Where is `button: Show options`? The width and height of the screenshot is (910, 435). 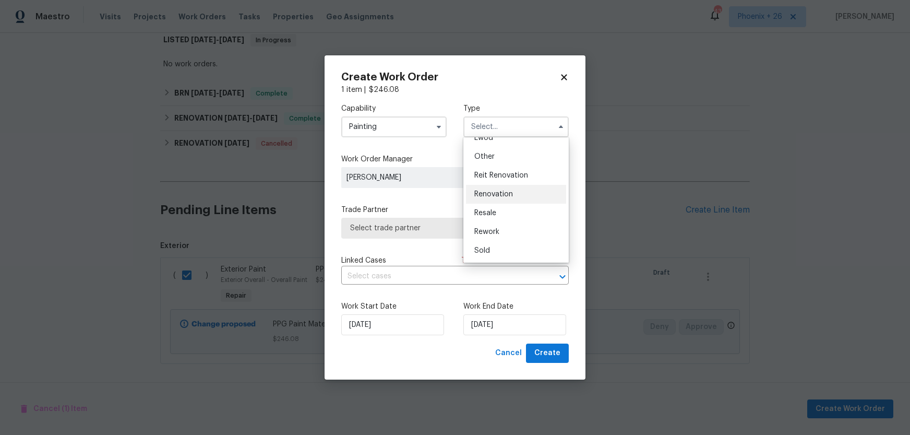
button: Show options is located at coordinates (439, 127).